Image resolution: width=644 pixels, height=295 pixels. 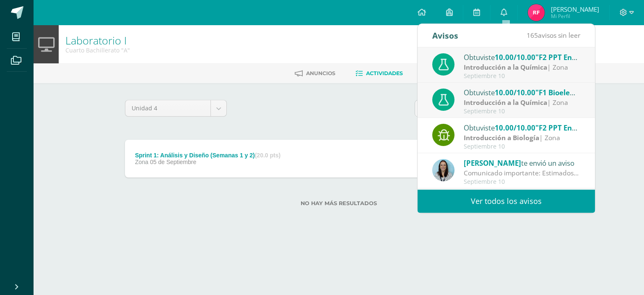 I want to click on span: Actividades, so click(x=385, y=73).